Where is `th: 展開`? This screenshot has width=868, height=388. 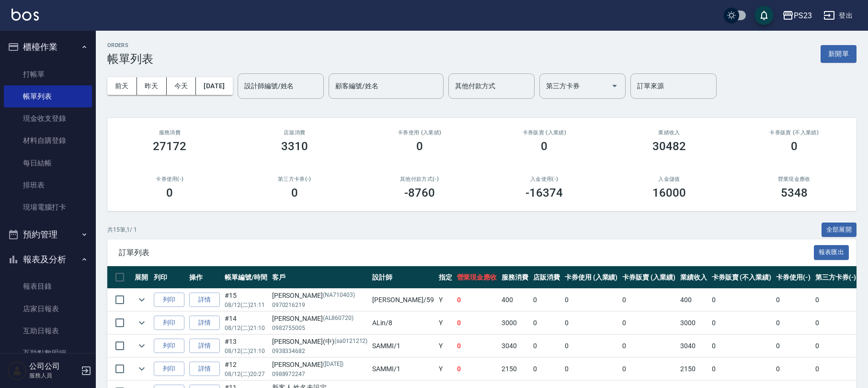
th: 展開 is located at coordinates (142, 277).